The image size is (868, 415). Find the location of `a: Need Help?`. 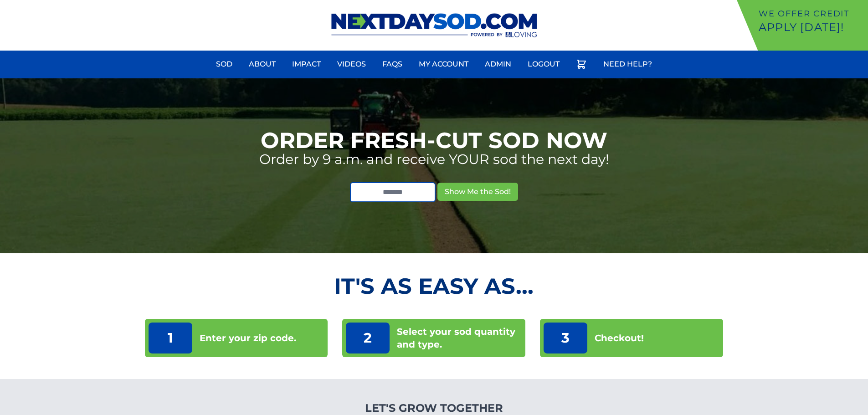

a: Need Help? is located at coordinates (627, 65).